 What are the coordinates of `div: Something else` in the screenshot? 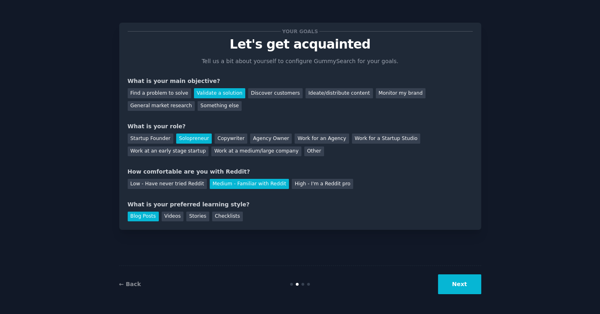 It's located at (219, 106).